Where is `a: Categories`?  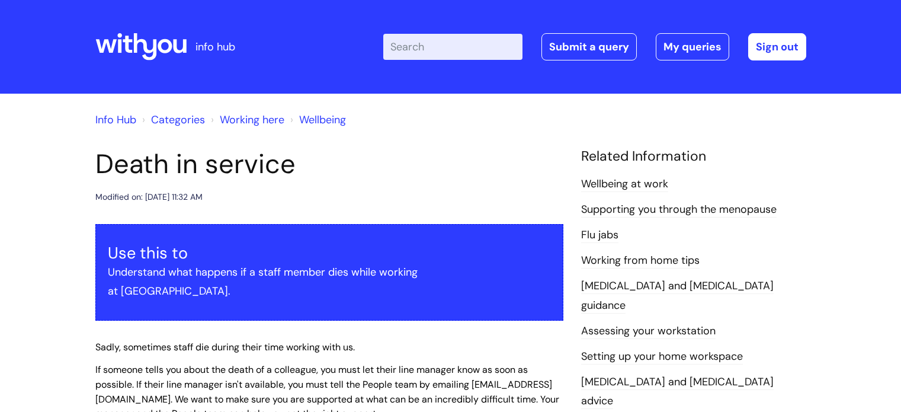
a: Categories is located at coordinates (178, 120).